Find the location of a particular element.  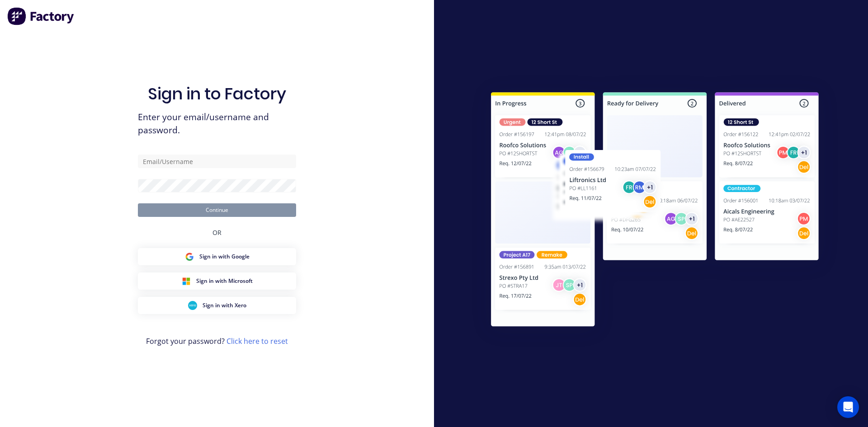

a: Click here to reset is located at coordinates (257, 341).